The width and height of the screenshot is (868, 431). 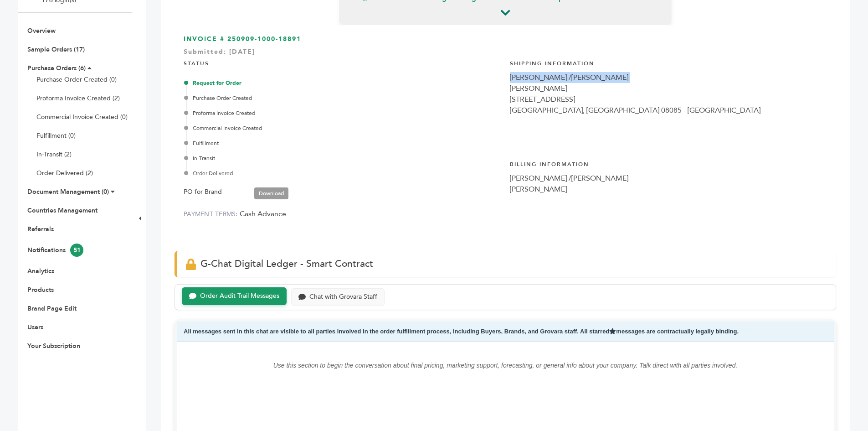 What do you see at coordinates (669, 163) in the screenshot?
I see `h4: Billing Information` at bounding box center [669, 163].